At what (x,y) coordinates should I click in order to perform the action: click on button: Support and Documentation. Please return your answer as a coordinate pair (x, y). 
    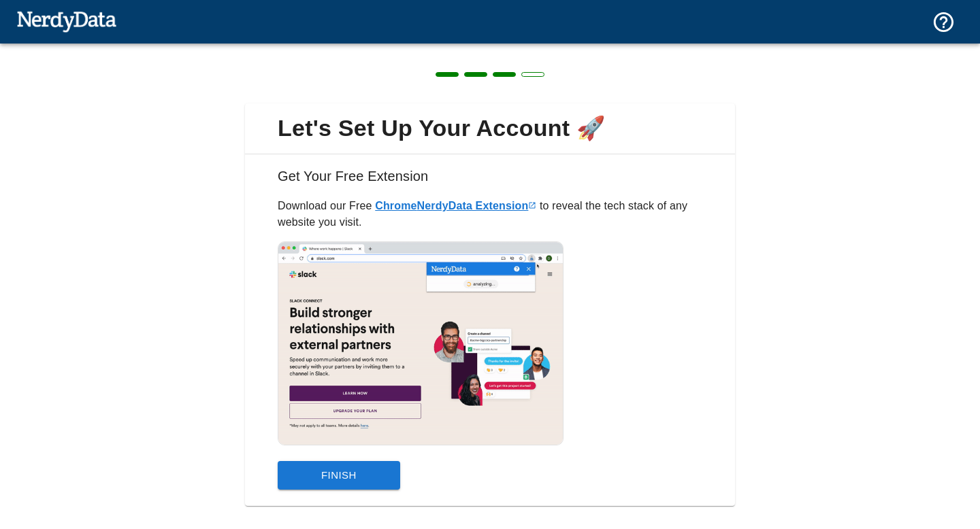
    Looking at the image, I should click on (943, 22).